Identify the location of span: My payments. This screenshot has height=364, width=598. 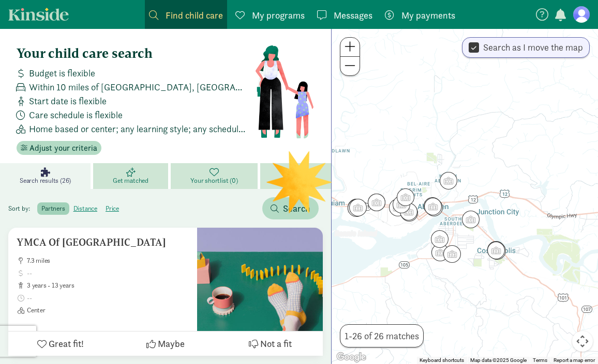
(428, 15).